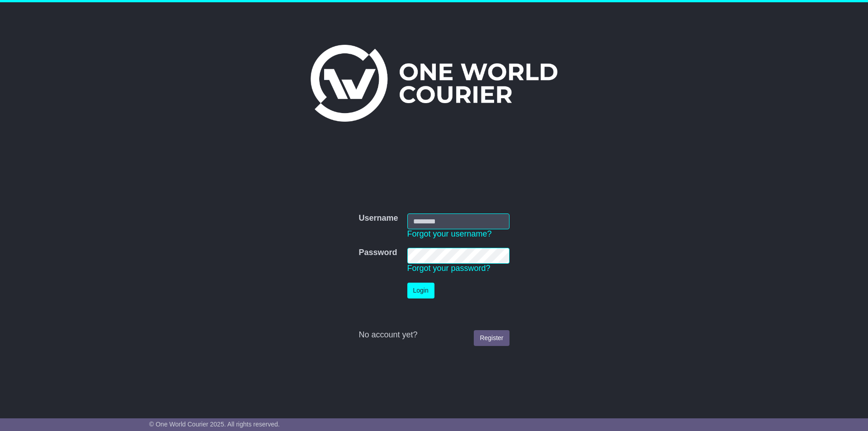 The image size is (868, 431). Describe the element at coordinates (421, 290) in the screenshot. I see `button: Login` at that location.